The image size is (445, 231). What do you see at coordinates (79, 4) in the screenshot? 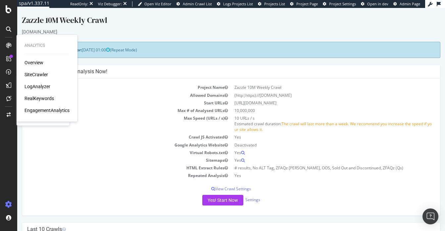
I see `div: ReadOnly:` at bounding box center [79, 4].